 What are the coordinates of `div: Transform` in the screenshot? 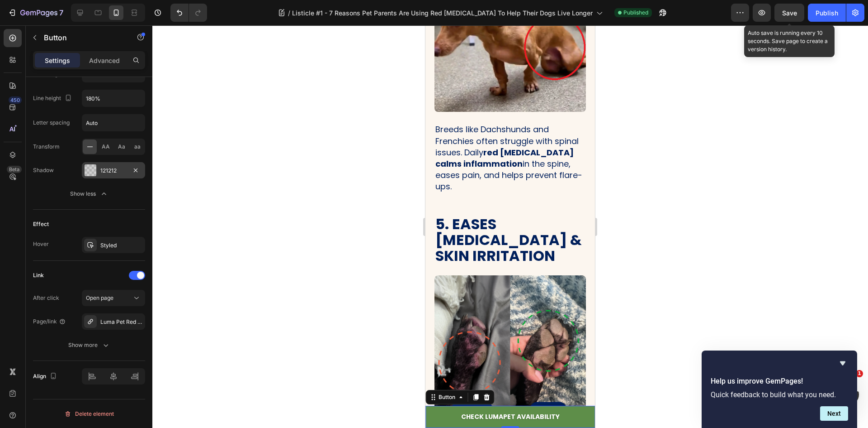 It's located at (46, 147).